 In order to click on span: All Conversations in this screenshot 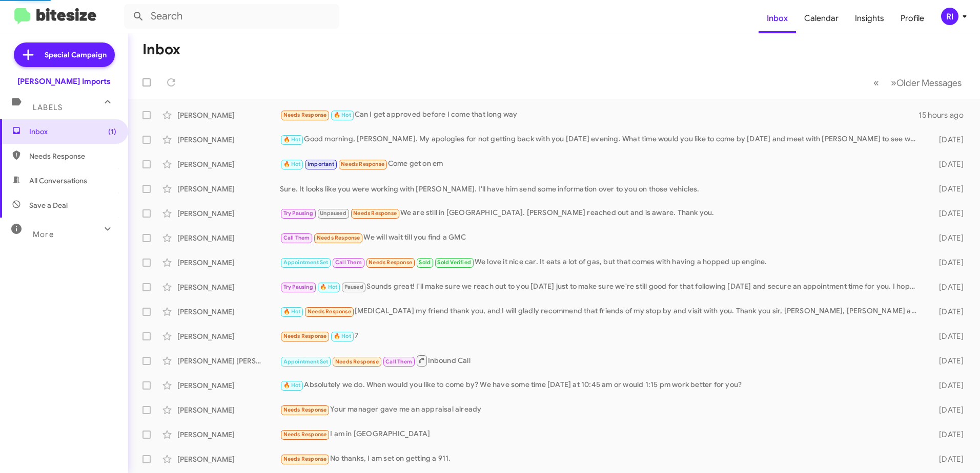, I will do `click(58, 181)`.